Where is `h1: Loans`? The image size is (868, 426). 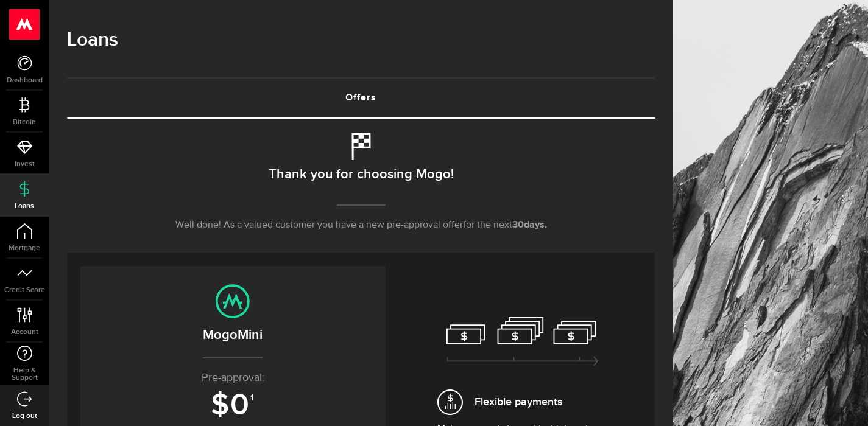 h1: Loans is located at coordinates (361, 41).